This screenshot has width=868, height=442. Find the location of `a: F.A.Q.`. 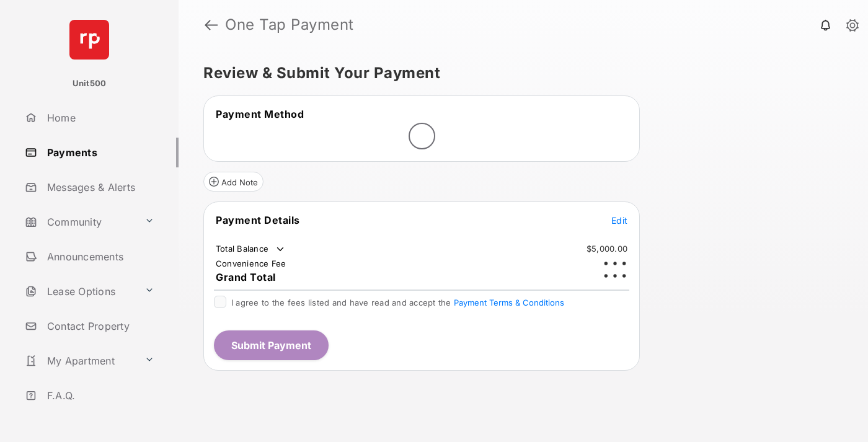

a: F.A.Q. is located at coordinates (99, 395).